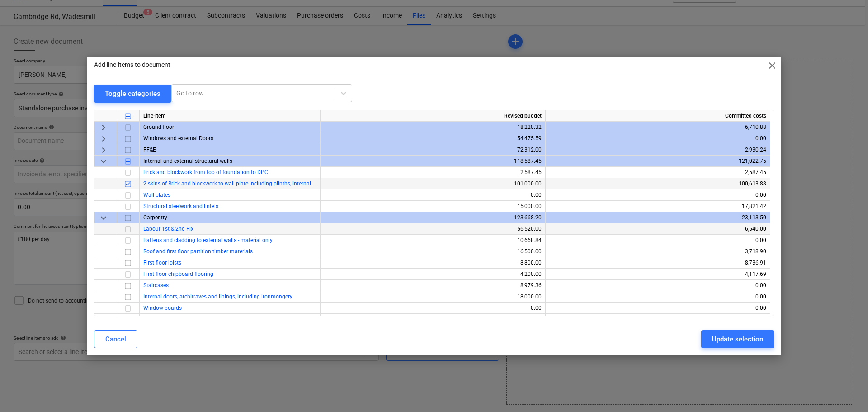  Describe the element at coordinates (658, 116) in the screenshot. I see `div: Committed costs` at that location.